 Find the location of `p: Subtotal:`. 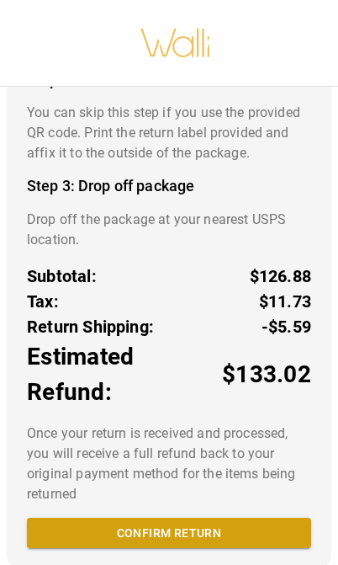

p: Subtotal: is located at coordinates (61, 276).